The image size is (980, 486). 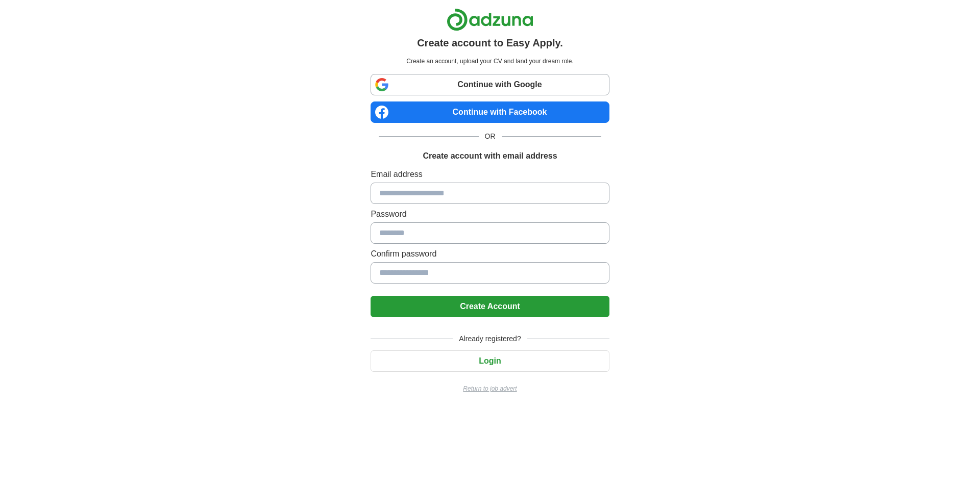 What do you see at coordinates (489, 62) in the screenshot?
I see `p: Create an account, upload your CV and land your dream role.` at bounding box center [489, 62].